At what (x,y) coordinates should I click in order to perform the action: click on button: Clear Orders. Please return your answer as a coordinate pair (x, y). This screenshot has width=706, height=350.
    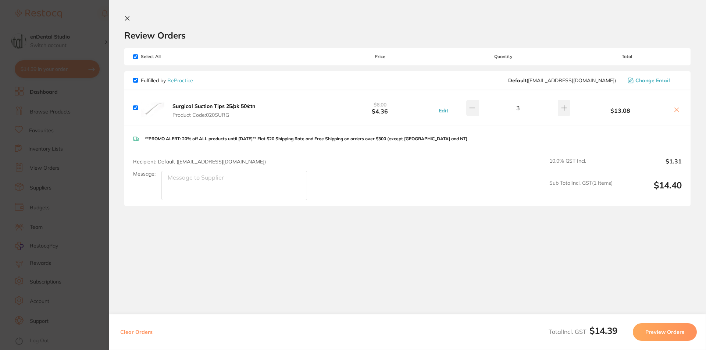
    Looking at the image, I should click on (136, 332).